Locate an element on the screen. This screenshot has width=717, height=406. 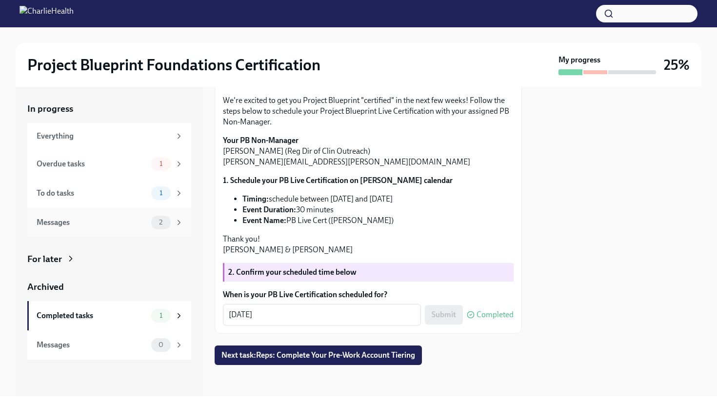
span: Completed is located at coordinates (495, 315).